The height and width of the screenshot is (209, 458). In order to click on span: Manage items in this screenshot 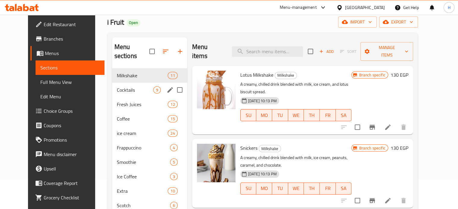, I will do `click(387, 52)`.